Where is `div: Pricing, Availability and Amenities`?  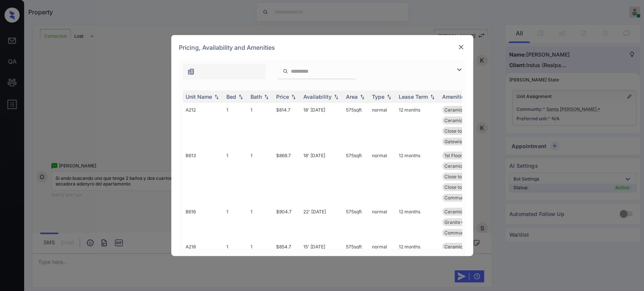 div: Pricing, Availability and Amenities is located at coordinates (322, 47).